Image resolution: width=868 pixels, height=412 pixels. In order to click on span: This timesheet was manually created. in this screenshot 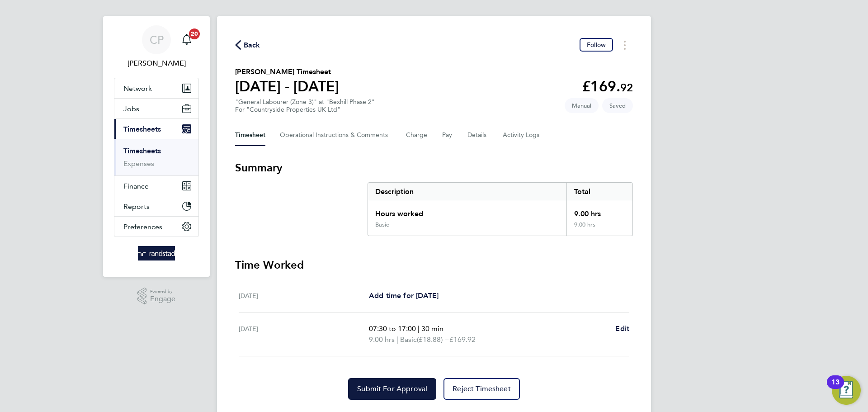, I will do `click(581, 105)`.